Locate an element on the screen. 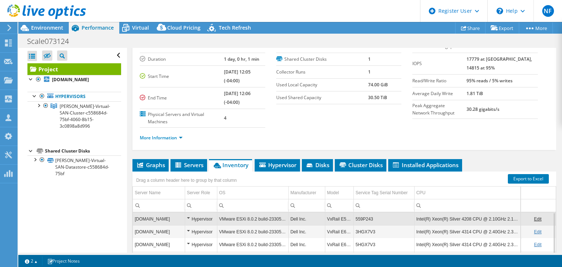 This screenshot has width=562, height=267. span: Servers is located at coordinates (189, 165).